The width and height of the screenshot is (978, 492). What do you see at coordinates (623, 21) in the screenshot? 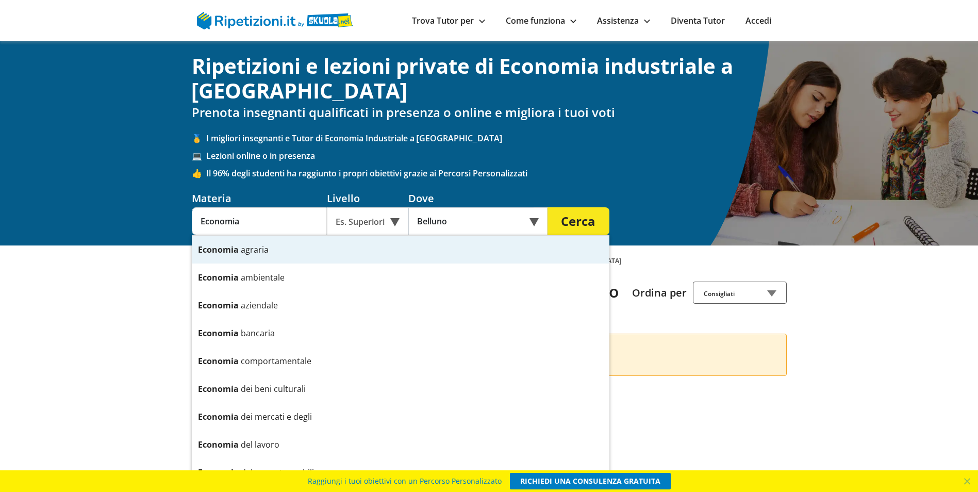
I see `a: Assistenza` at bounding box center [623, 21].